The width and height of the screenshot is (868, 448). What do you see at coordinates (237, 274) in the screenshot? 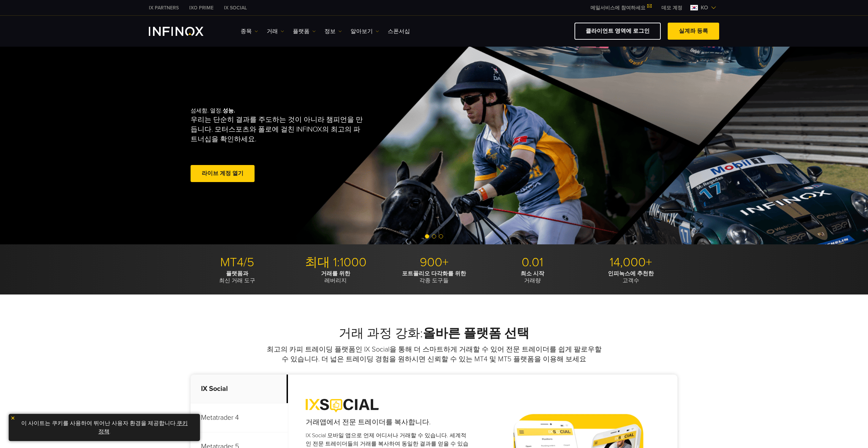
I see `strong: 플랫폼과` at bounding box center [237, 274].